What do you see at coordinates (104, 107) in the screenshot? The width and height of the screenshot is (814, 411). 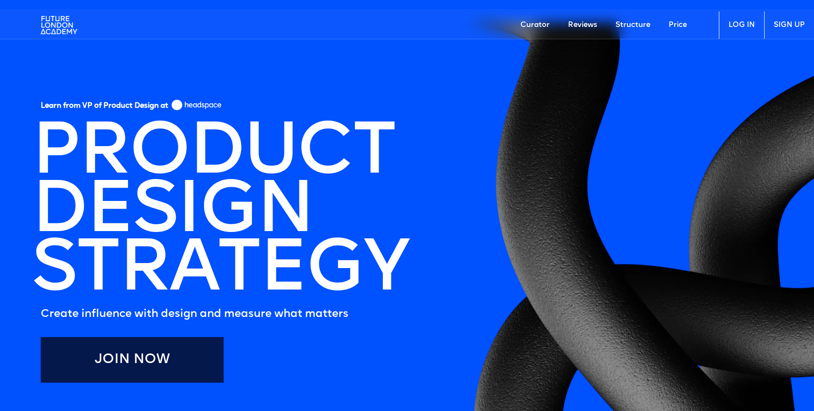 I see `h5: Learn from VP of Product Design at` at bounding box center [104, 107].